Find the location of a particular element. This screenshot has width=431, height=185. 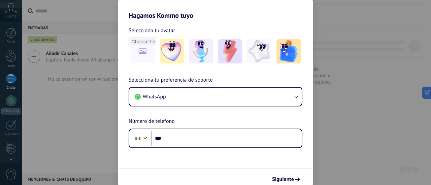

span: WhatsApp is located at coordinates (154, 97).